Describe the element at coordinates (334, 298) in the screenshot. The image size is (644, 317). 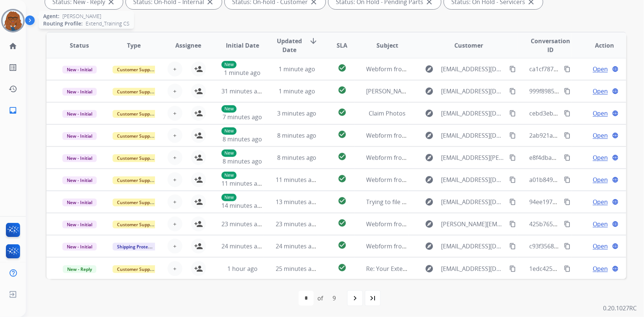
I see `div: 9` at that location.